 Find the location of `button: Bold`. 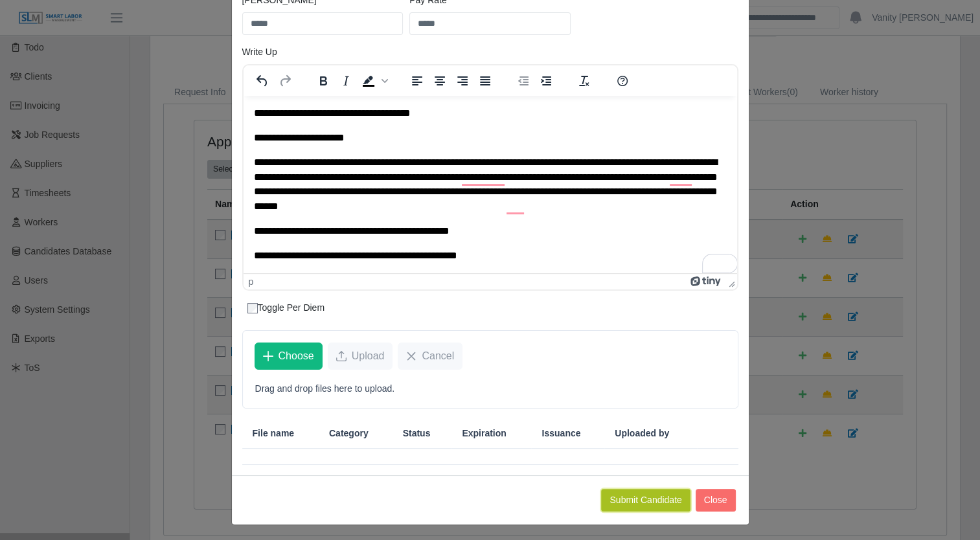

button: Bold is located at coordinates (323, 81).